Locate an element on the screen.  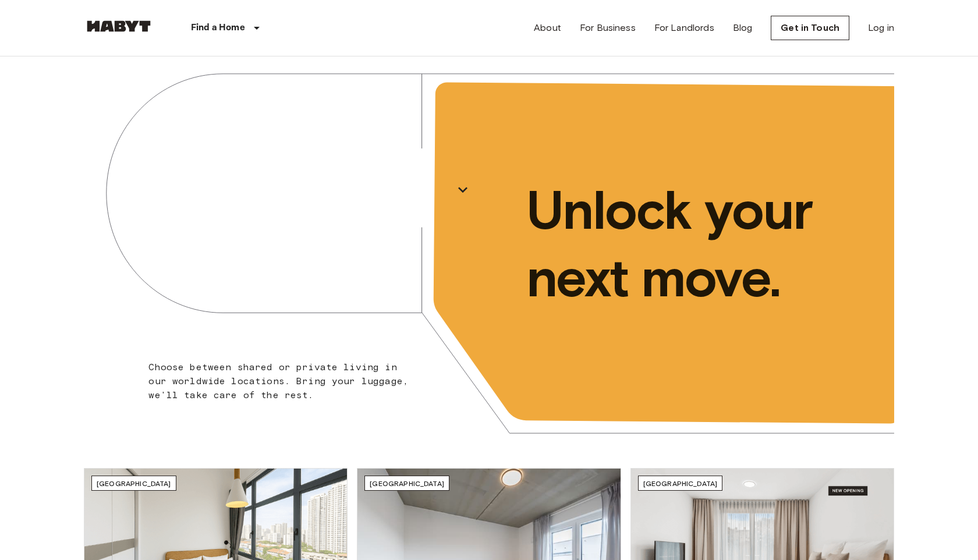
p: Find a Home is located at coordinates (217, 28).